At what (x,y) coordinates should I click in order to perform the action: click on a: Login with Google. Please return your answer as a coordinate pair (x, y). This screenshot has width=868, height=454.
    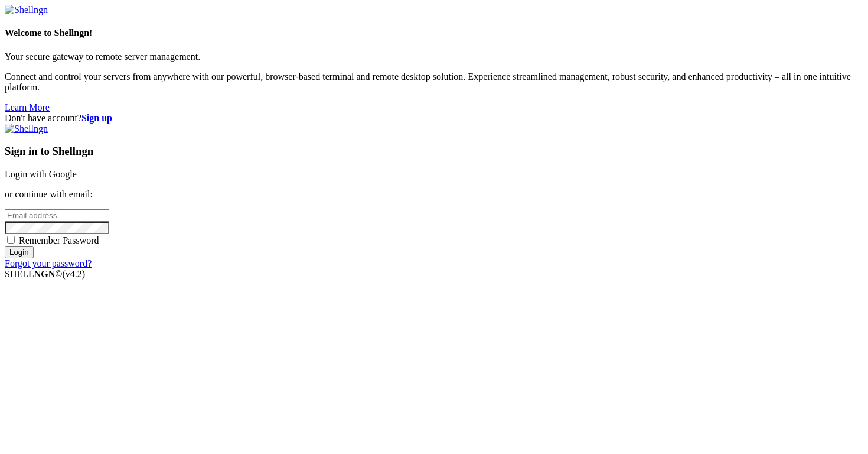
    Looking at the image, I should click on (41, 174).